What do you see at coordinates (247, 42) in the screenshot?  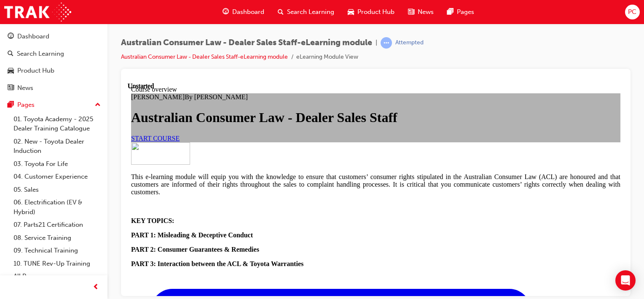 I see `span: Australian Consumer Law - Dealer Sales Staff-eLearning module` at bounding box center [247, 42].